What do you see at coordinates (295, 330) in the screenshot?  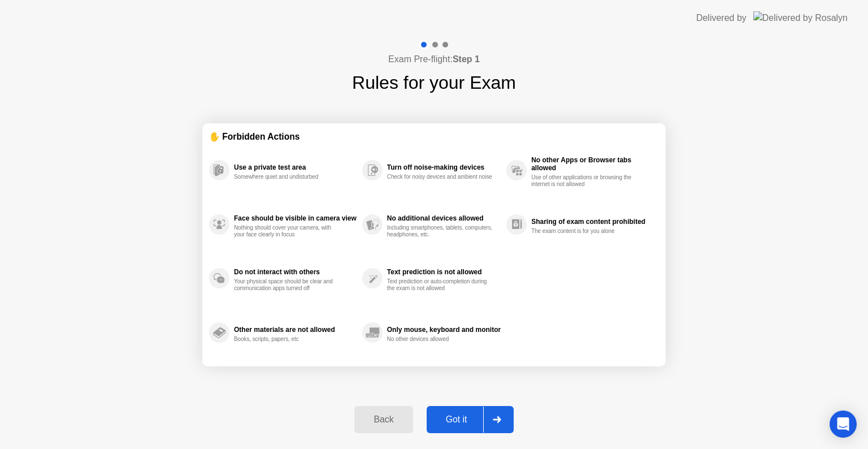 I see `div: Other materials are not allowed` at bounding box center [295, 330].